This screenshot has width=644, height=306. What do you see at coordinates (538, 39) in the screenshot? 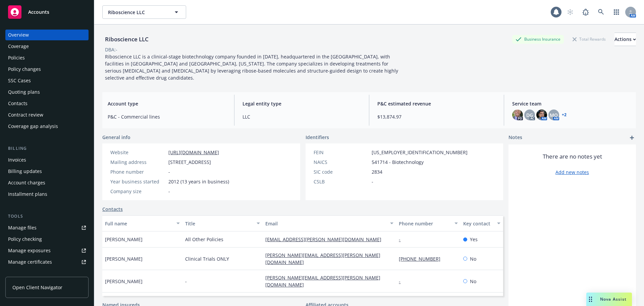
I see `div: Business Insurance` at bounding box center [538, 39].